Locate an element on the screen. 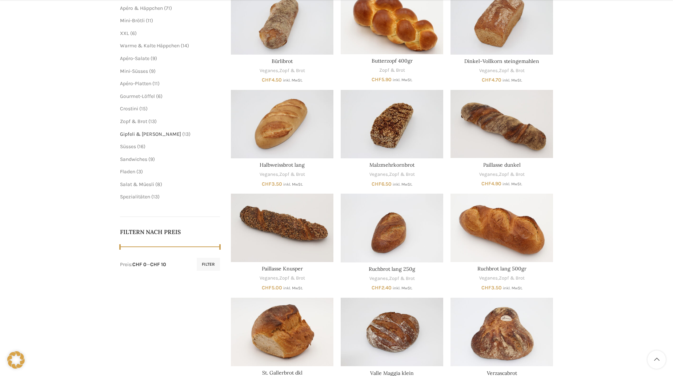 The image size is (673, 376). a: Crostini is located at coordinates (129, 108).